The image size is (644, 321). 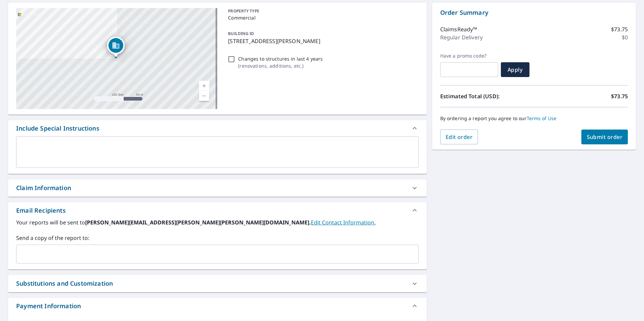 What do you see at coordinates (515, 70) in the screenshot?
I see `span: Apply` at bounding box center [515, 70].